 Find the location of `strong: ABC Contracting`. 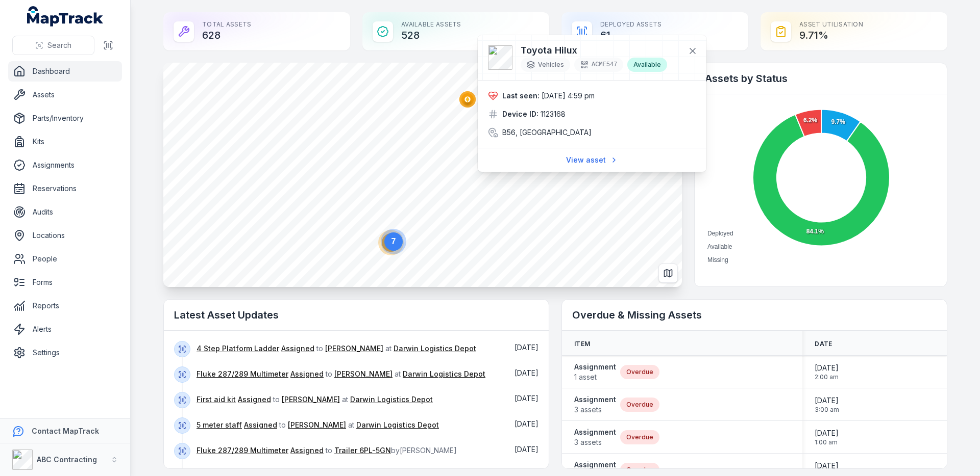

strong: ABC Contracting is located at coordinates (67, 459).